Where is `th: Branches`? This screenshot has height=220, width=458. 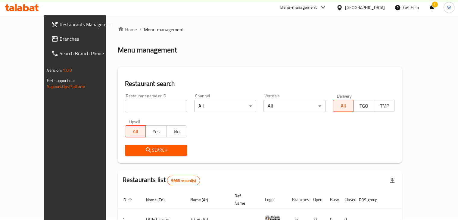
th: Branches is located at coordinates (298, 199).